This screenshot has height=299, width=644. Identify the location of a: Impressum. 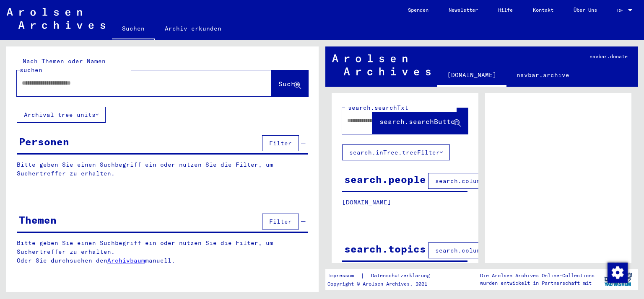
(344, 276).